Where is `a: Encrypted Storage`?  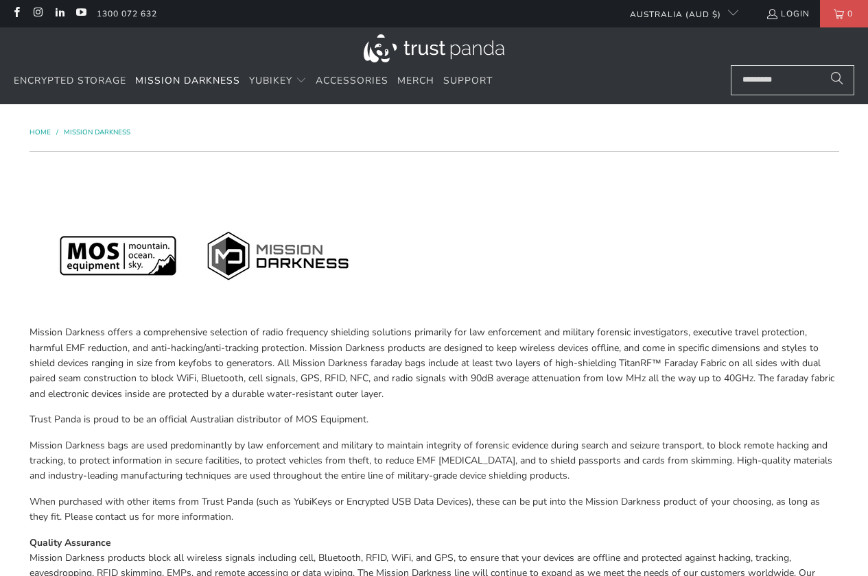 a: Encrypted Storage is located at coordinates (70, 81).